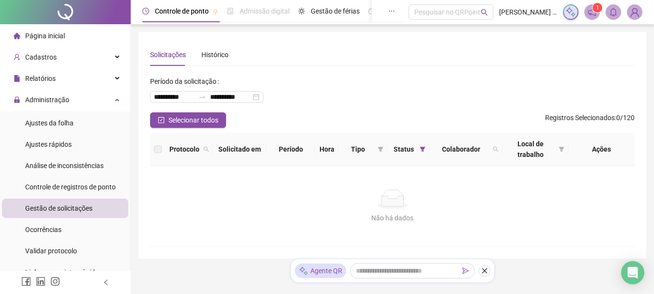 This screenshot has width=654, height=294. What do you see at coordinates (327, 149) in the screenshot?
I see `th: Hora` at bounding box center [327, 149].